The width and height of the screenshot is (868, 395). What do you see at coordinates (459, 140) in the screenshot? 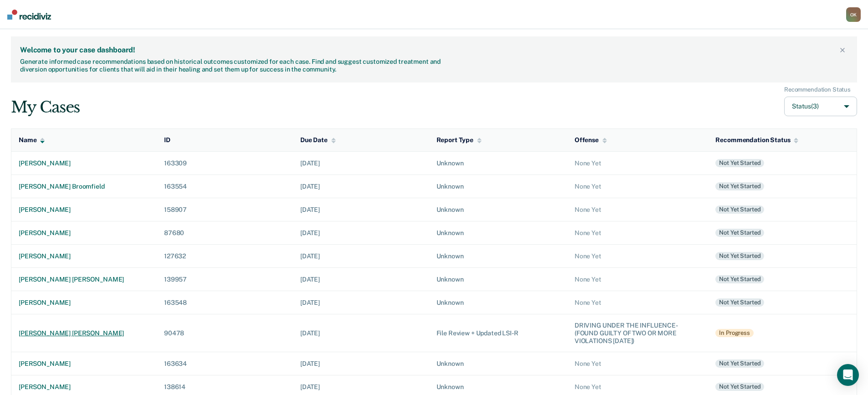
I see `div: Report Type` at bounding box center [459, 140].